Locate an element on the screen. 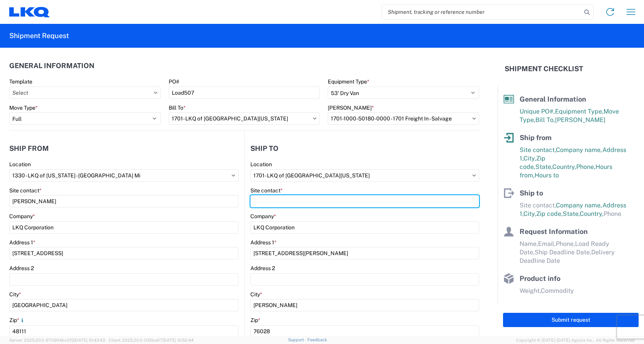  span: Phone is located at coordinates (612, 214).